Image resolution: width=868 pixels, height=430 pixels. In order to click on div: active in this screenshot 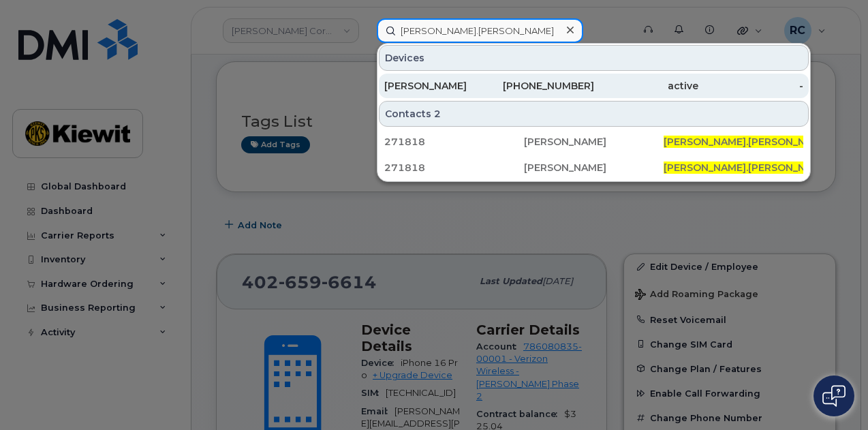, I will do `click(647, 86)`.